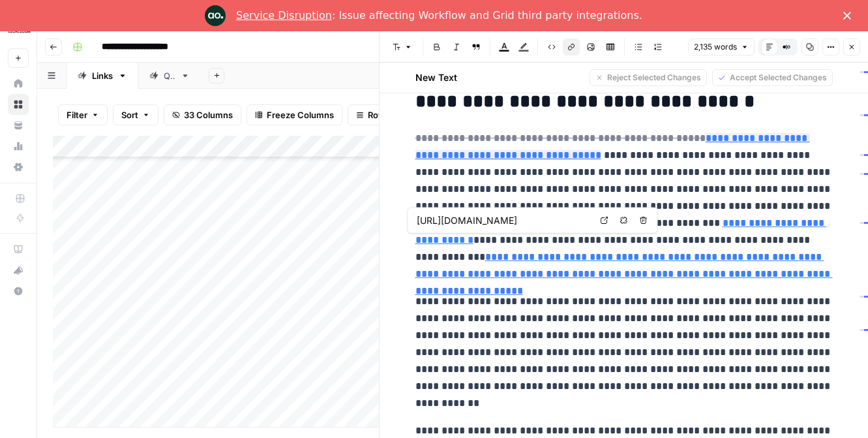  I want to click on span: Accept Selected Changes, so click(779, 78).